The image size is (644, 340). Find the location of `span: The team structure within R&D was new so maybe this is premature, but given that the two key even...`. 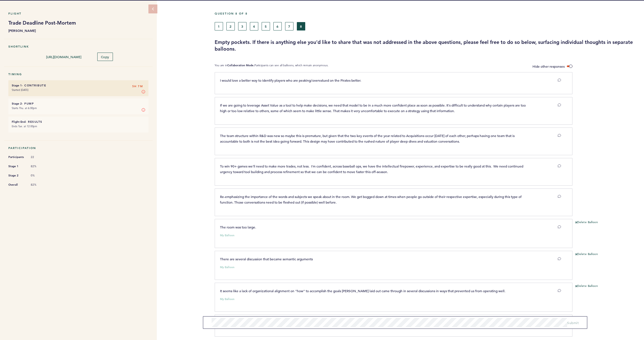

span: The team structure within R&D was new so maybe this is premature, but given that the two key even... is located at coordinates (368, 138).